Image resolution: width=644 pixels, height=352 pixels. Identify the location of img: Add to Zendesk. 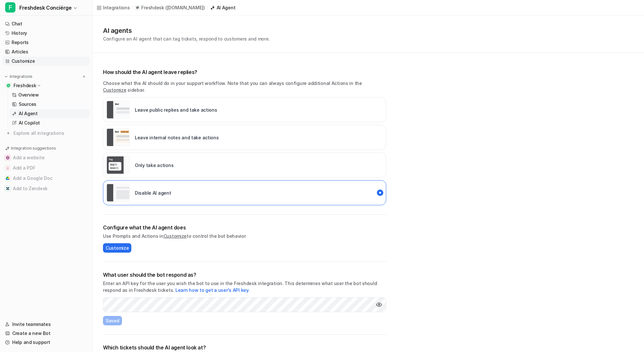
(8, 189).